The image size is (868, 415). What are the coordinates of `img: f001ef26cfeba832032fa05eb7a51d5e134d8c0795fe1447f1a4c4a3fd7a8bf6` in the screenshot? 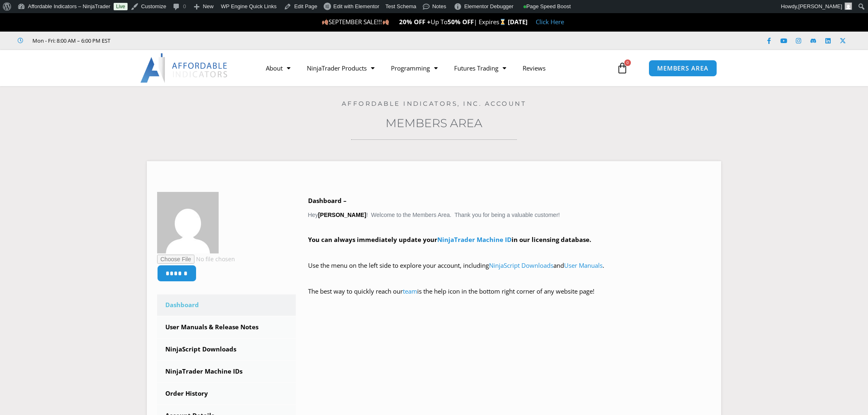 It's located at (187, 223).